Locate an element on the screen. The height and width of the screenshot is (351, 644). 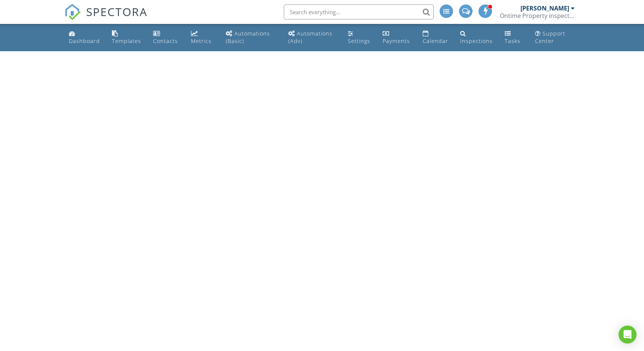
div: Dashboard is located at coordinates (84, 41).